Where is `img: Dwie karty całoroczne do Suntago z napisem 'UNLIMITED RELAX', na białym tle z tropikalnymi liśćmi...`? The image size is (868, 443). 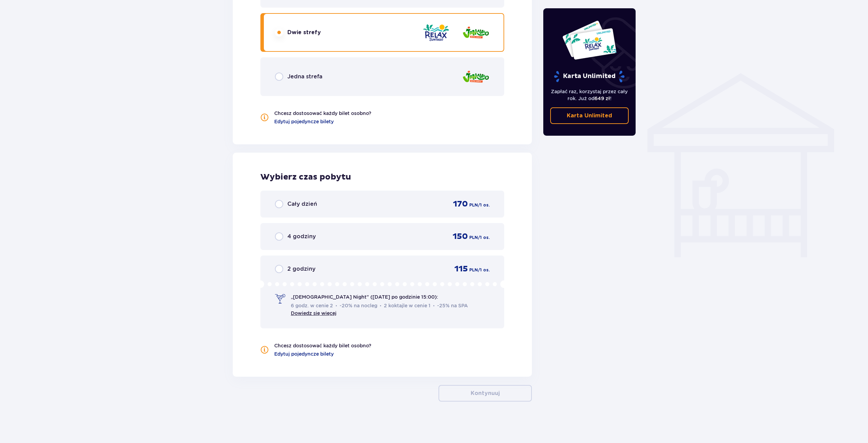
img: Dwie karty całoroczne do Suntago z napisem 'UNLIMITED RELAX', na białym tle z tropikalnymi liśćmi... is located at coordinates (589, 40).